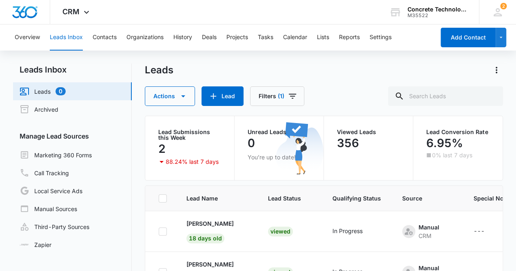 The image size is (516, 271). I want to click on span: Lead Status, so click(284, 198).